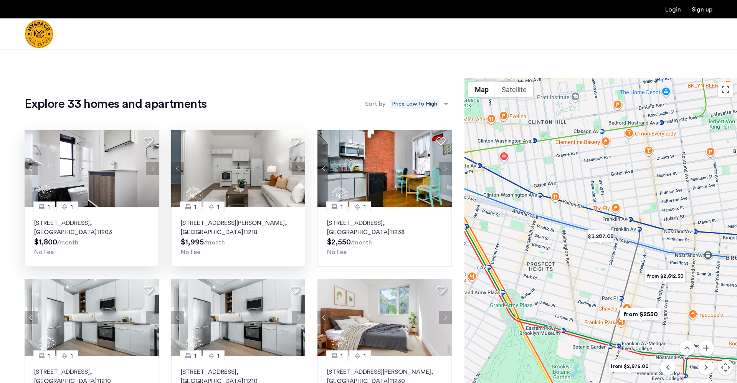 This screenshot has width=737, height=383. What do you see at coordinates (92, 169) in the screenshot?
I see `img: a8b926f1-9a91-4e5e-b036-feb4fe78ee5d_638880945617247759.jpeg` at bounding box center [92, 169].